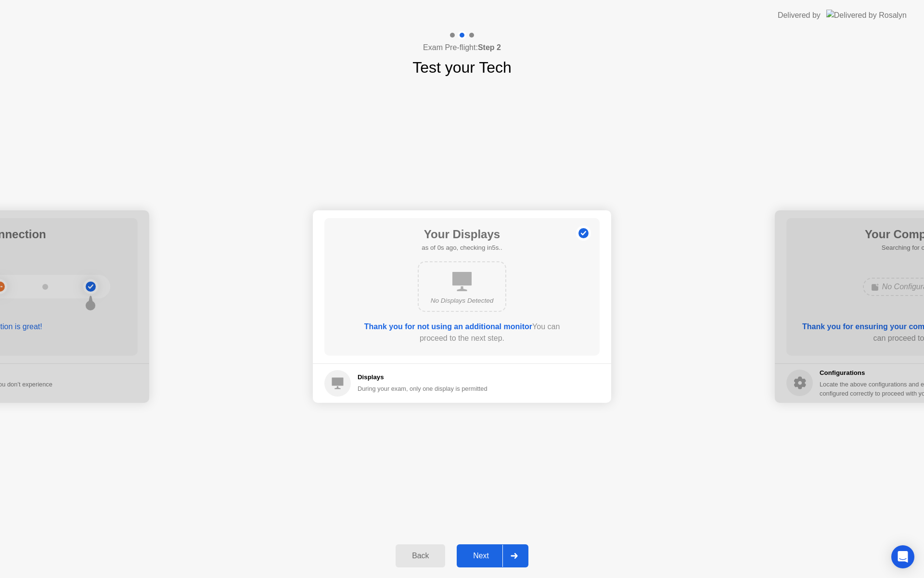 This screenshot has height=578, width=924. What do you see at coordinates (448, 326) in the screenshot?
I see `b: Thank you for not using an additional monitor` at bounding box center [448, 326].